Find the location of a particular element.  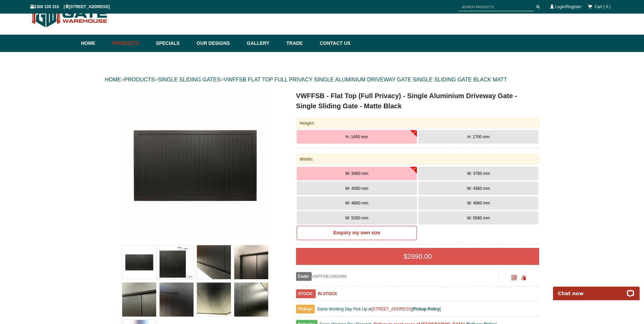

span: W: 4660 mm is located at coordinates (357, 203).